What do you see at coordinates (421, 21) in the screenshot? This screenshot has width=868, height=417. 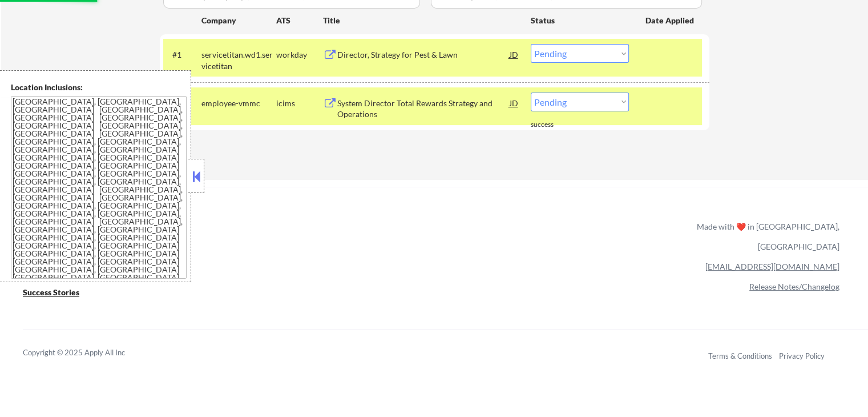 I see `div: Title` at bounding box center [421, 21].